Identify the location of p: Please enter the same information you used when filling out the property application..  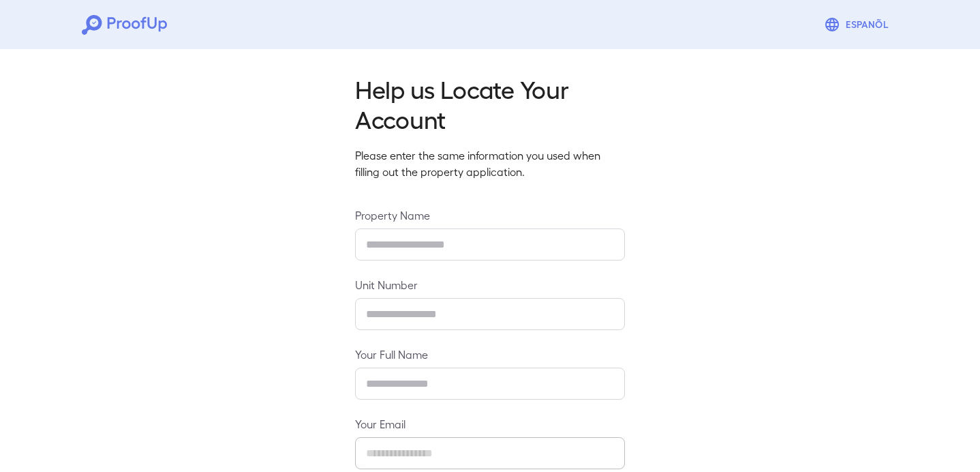
(490, 164).